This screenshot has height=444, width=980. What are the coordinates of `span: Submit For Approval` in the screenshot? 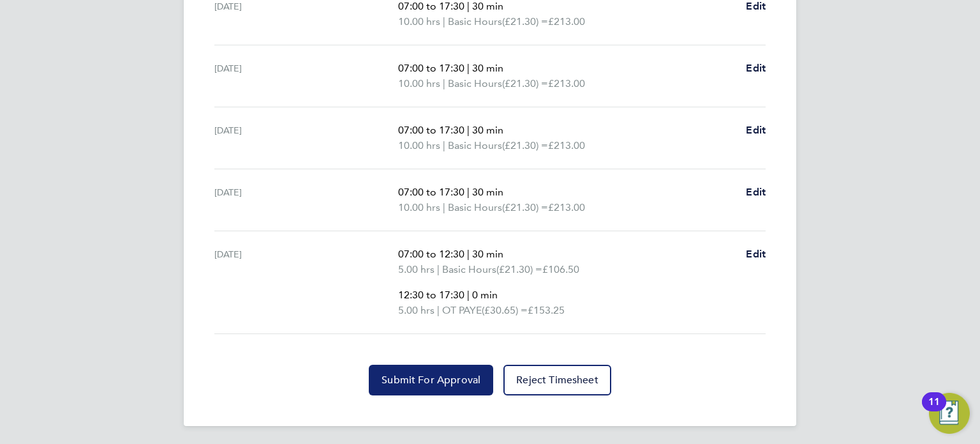 It's located at (430, 380).